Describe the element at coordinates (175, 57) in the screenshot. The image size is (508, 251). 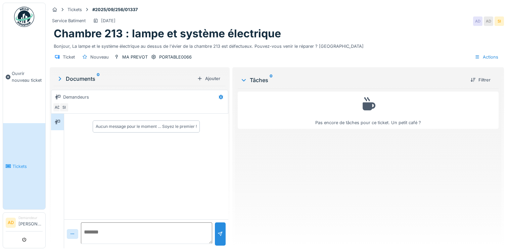
I see `div: PORTABLE0066` at that location.